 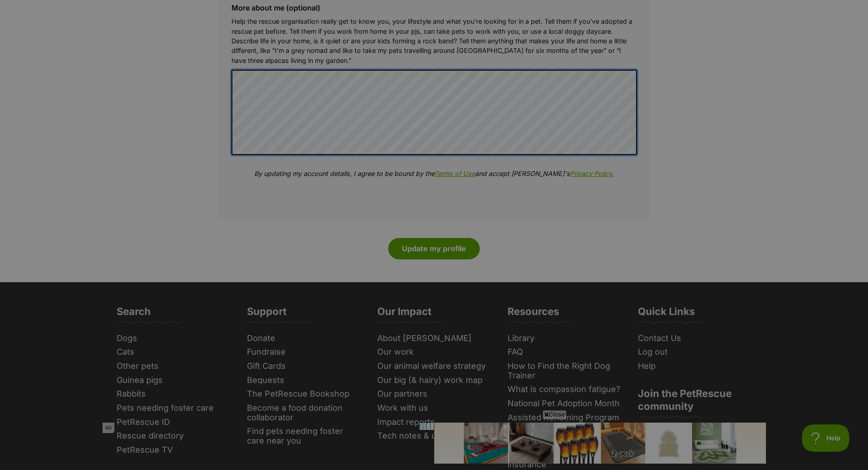 I want to click on a: Become a food donation collaborator, so click(x=304, y=413).